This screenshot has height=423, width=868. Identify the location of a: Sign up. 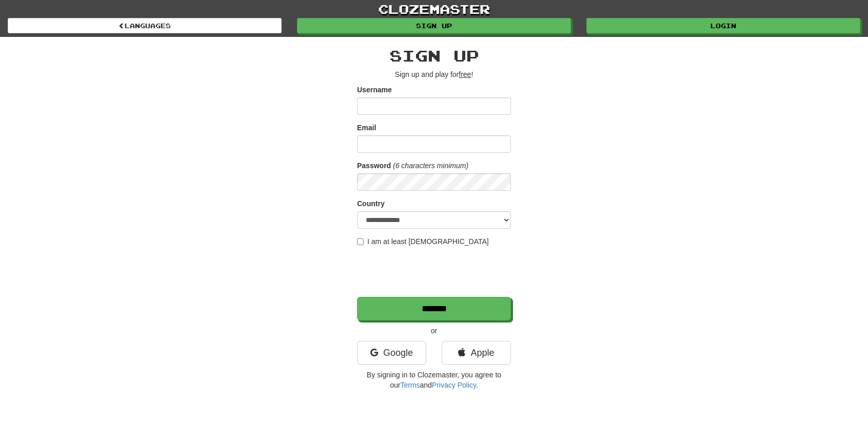
(434, 26).